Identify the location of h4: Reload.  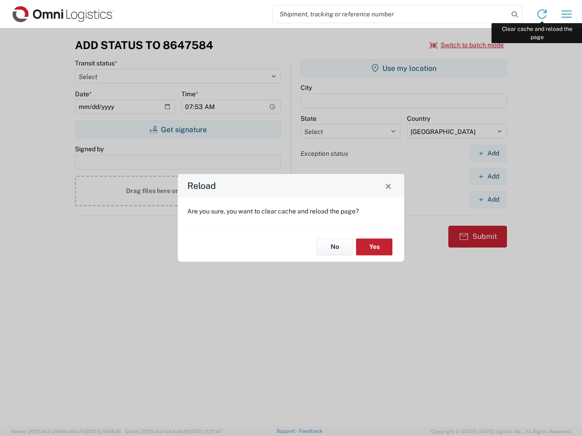
(201, 186).